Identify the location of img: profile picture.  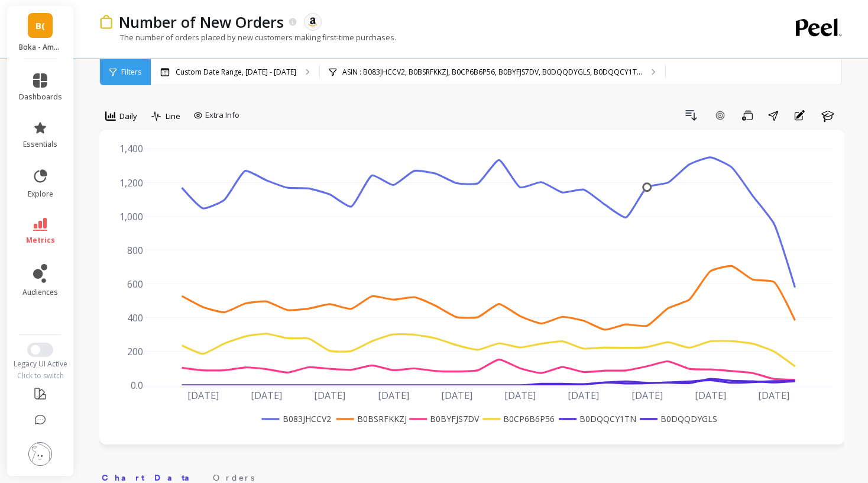
(40, 454).